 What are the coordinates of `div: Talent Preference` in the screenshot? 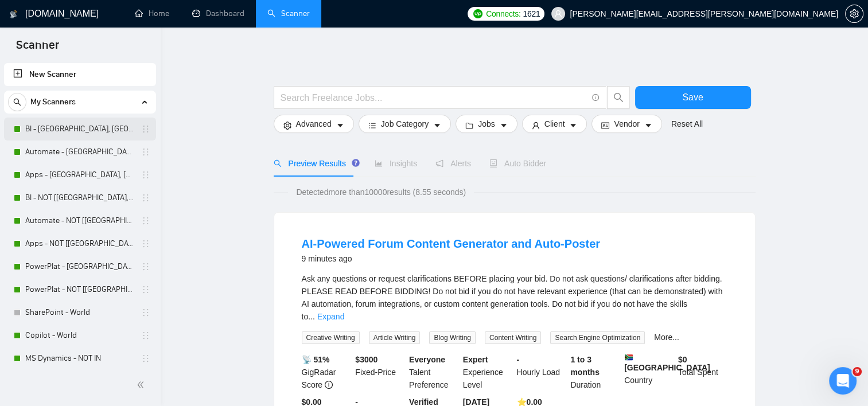 It's located at (434, 372).